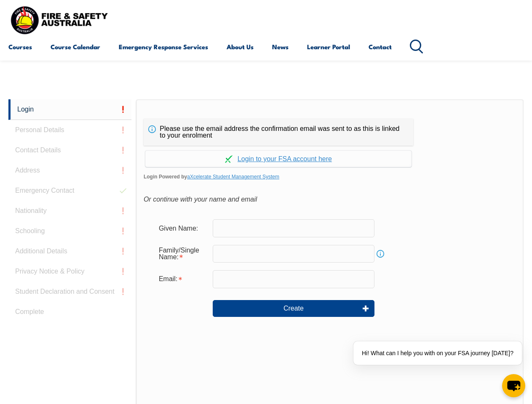 The image size is (532, 404). I want to click on a: About Us, so click(240, 47).